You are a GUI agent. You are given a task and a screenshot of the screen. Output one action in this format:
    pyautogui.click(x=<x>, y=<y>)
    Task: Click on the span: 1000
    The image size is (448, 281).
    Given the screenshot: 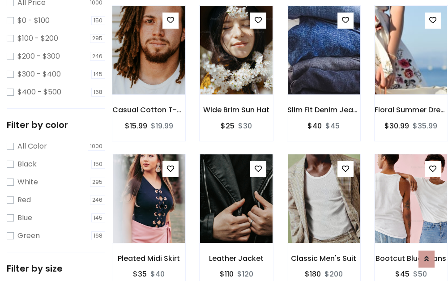 What is the action you would take?
    pyautogui.click(x=97, y=146)
    